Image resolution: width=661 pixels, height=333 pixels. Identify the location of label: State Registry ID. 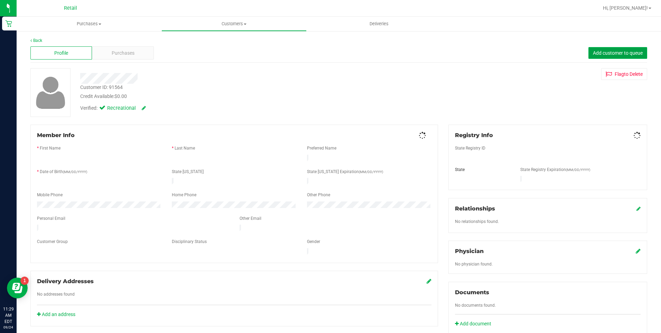
(470, 148).